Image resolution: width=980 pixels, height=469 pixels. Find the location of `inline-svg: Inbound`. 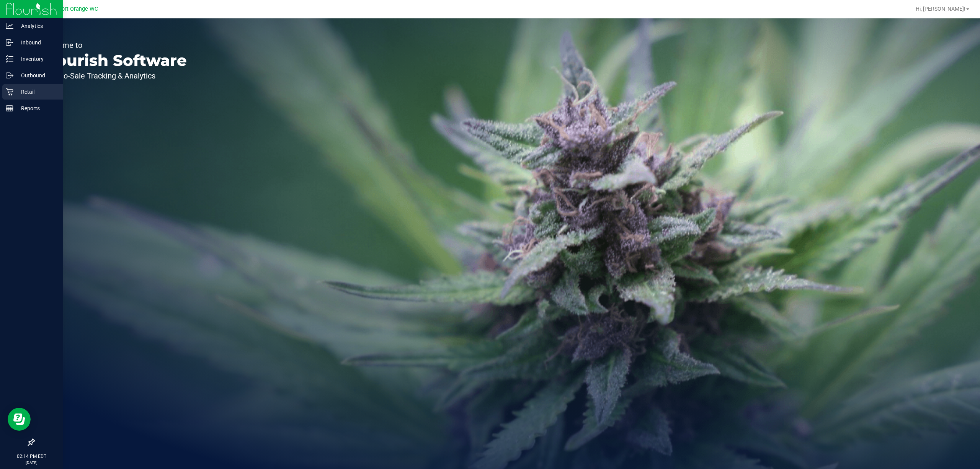

inline-svg: Inbound is located at coordinates (10, 43).